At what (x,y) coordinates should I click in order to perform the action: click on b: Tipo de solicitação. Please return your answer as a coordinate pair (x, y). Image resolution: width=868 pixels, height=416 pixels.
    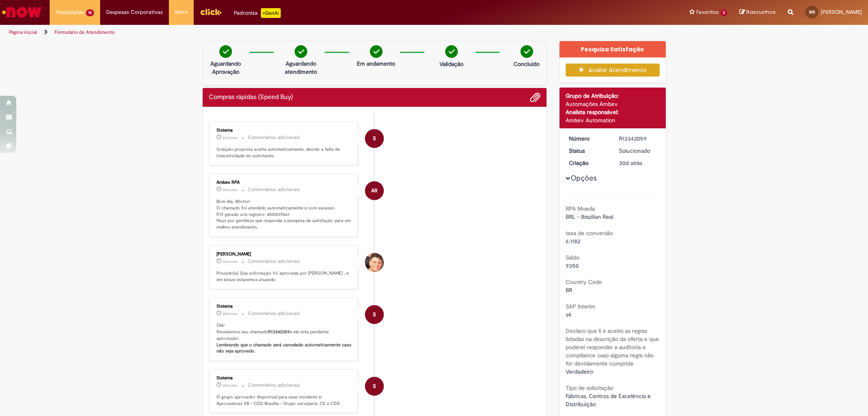
    Looking at the image, I should click on (589, 388).